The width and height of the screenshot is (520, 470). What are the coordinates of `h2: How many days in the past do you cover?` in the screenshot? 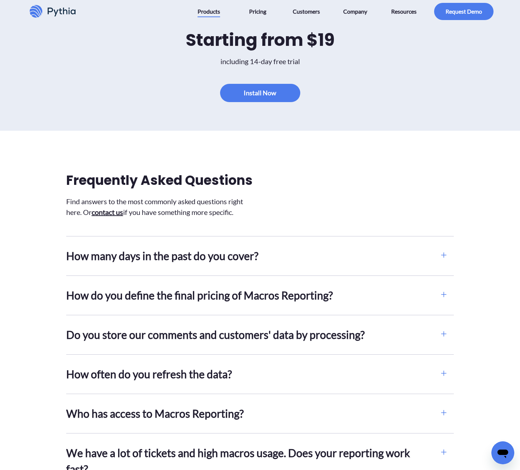 It's located at (250, 256).